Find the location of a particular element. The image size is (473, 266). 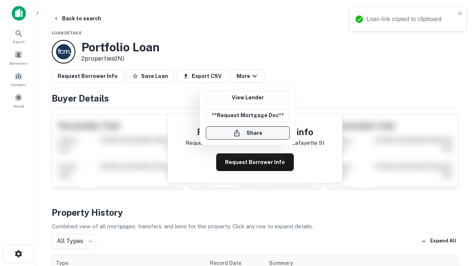

button: close is located at coordinates (460, 14).